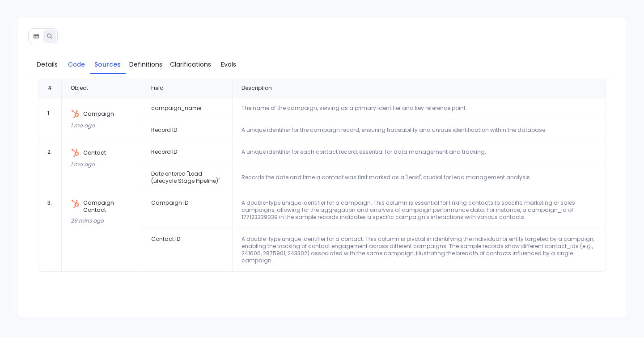 This screenshot has height=337, width=644. Describe the element at coordinates (419, 250) in the screenshot. I see `td: A double-type unique identifier for a contact. This column is pivotal in identifying the individu...` at that location.